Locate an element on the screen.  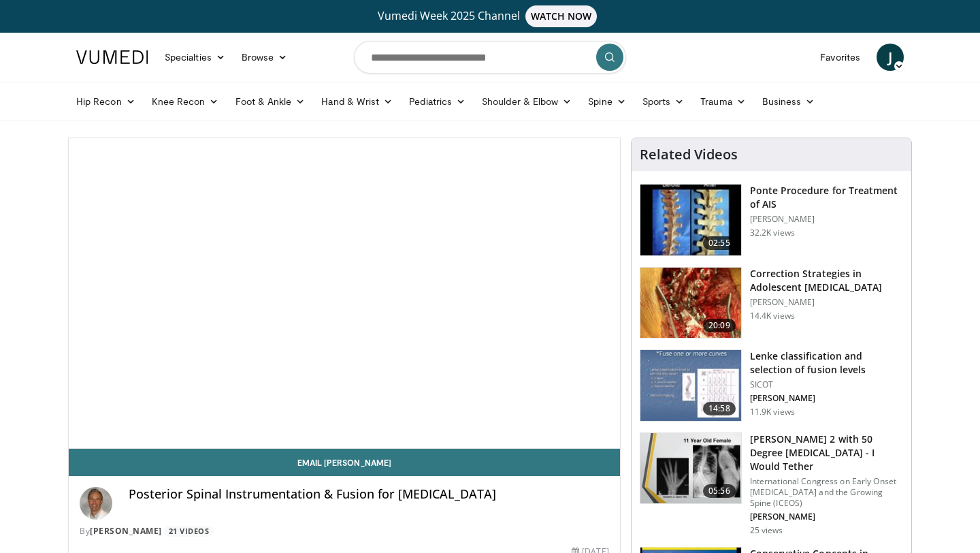
span: J is located at coordinates (891, 57).